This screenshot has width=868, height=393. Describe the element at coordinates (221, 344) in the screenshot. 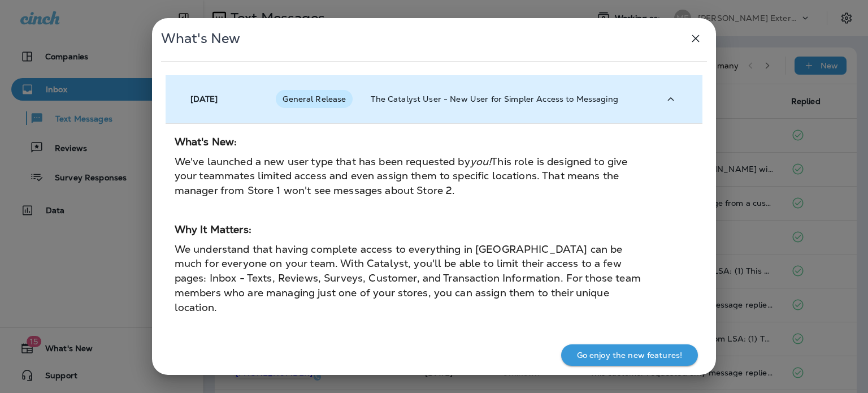

I see `strong: What They Can Do` at that location.